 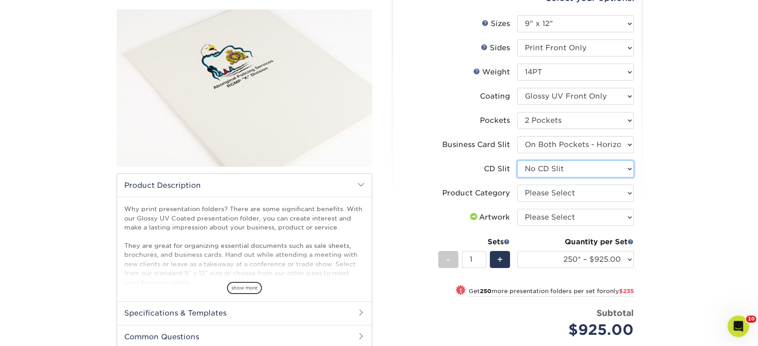 I want to click on span: only, so click(x=620, y=291).